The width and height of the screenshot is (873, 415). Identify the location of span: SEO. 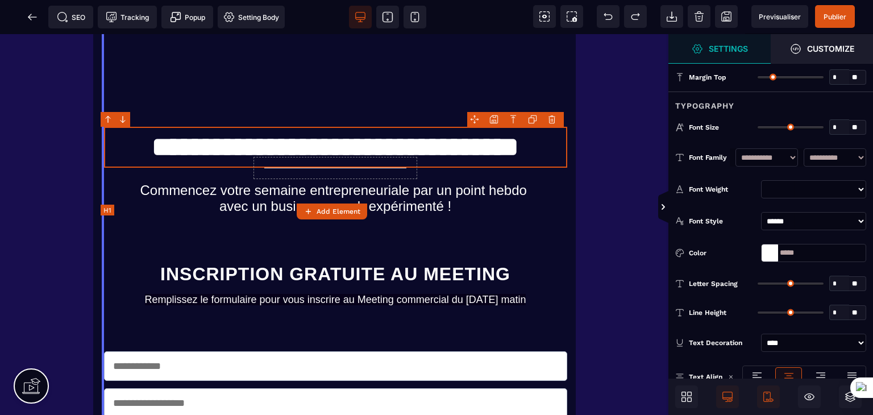
(71, 17).